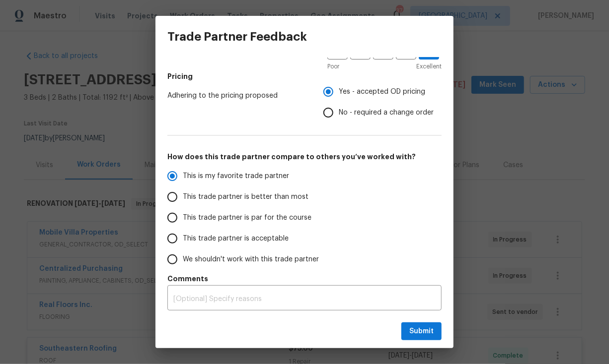 Image resolution: width=609 pixels, height=364 pixels. Describe the element at coordinates (304, 157) in the screenshot. I see `h5: How does this trade partner compare to others you’ve worked with?` at that location.